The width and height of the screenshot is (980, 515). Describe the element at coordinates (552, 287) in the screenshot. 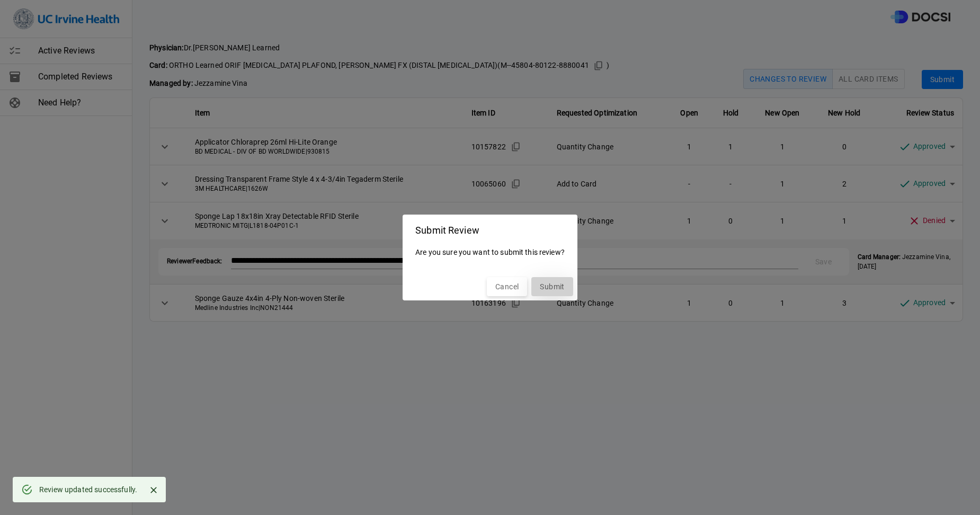

I see `button: Submit` at that location.